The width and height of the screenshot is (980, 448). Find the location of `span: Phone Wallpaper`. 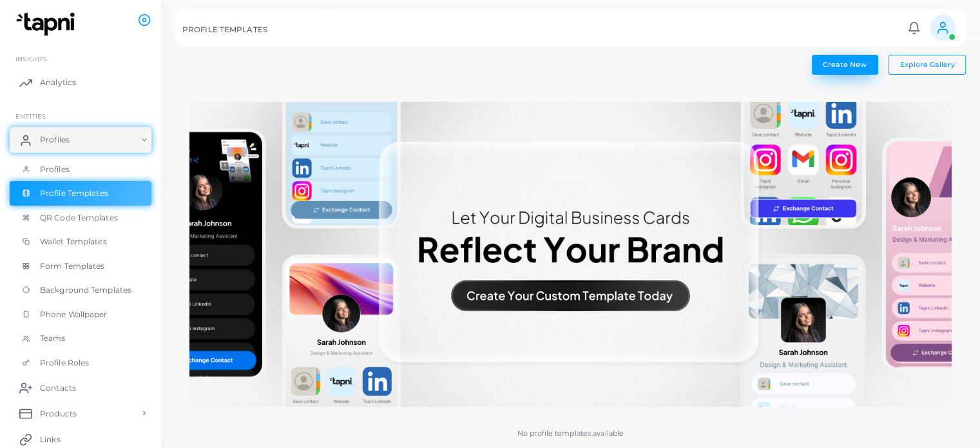

span: Phone Wallpaper is located at coordinates (74, 314).